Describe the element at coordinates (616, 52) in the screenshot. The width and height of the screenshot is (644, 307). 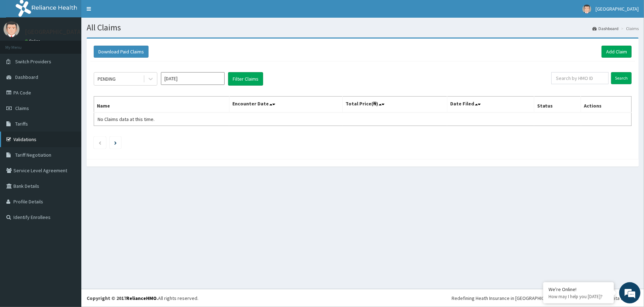
I see `a: Add Claim` at that location.